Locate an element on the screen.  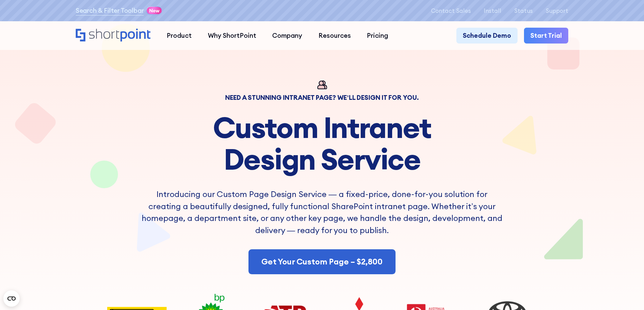
a: Start Trial is located at coordinates (546, 36).